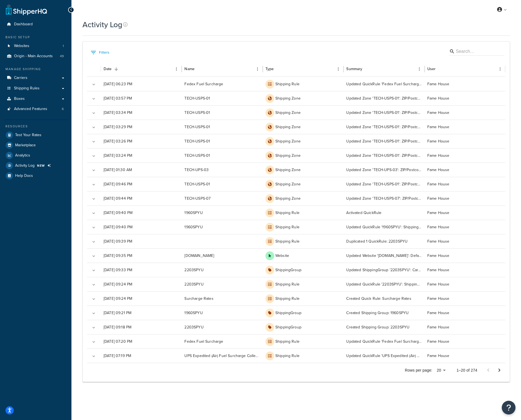 Image resolution: width=521 pixels, height=420 pixels. What do you see at coordinates (22, 46) in the screenshot?
I see `span: Websites` at bounding box center [22, 46].